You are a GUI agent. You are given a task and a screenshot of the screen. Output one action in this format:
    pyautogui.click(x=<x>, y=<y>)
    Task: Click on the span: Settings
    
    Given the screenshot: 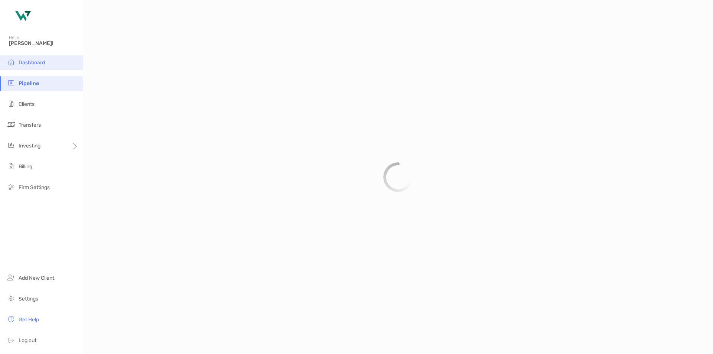 What is the action you would take?
    pyautogui.click(x=28, y=299)
    